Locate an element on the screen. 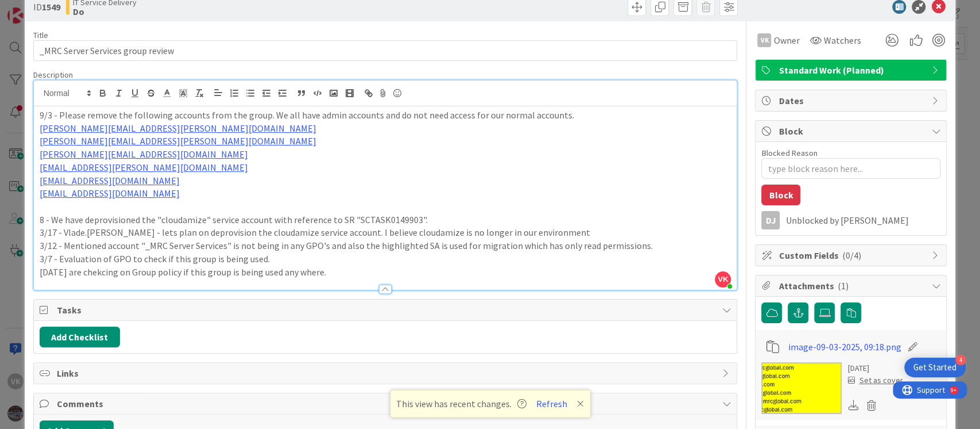 The width and height of the screenshot is (980, 429). p: 3/12 - Mentioned account "_MRC Server Services" is not being in any GPO's and also the highlighte... is located at coordinates (385, 245).